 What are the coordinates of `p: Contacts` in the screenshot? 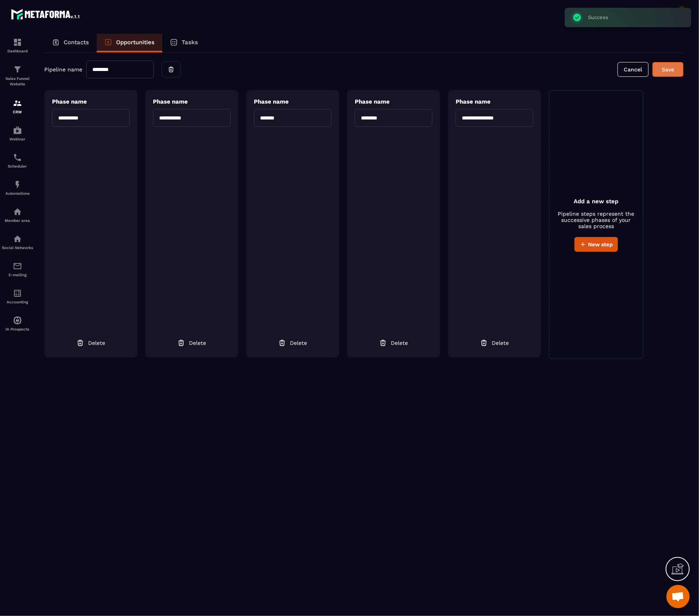 It's located at (76, 42).